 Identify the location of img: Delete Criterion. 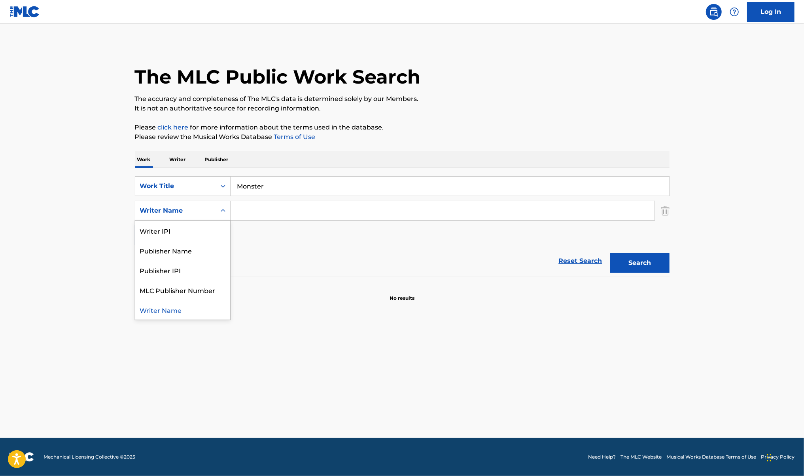
(665, 210).